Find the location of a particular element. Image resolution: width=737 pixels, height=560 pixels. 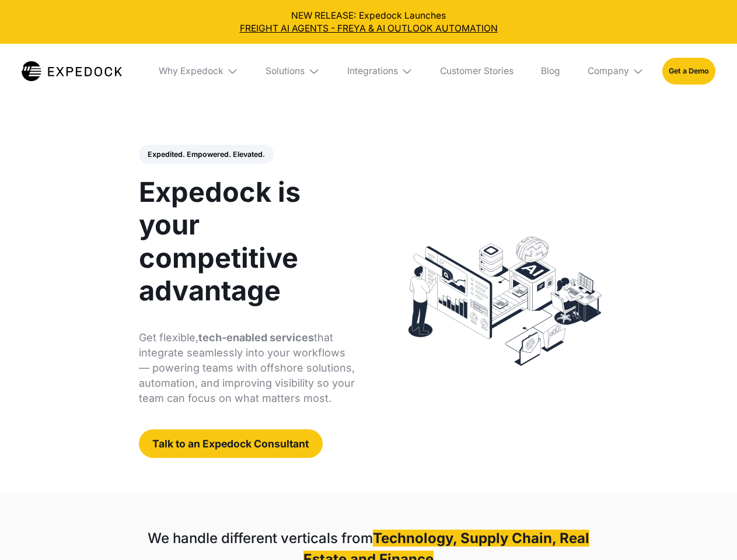

a: FREIGHT AI AGENTS - FREYA & AI OUTLOOK AUTOMATION is located at coordinates (369, 28).